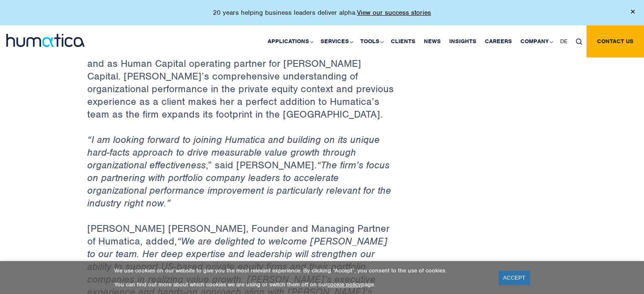 This screenshot has height=294, width=644. What do you see at coordinates (615, 41) in the screenshot?
I see `a: Contact us` at bounding box center [615, 41].